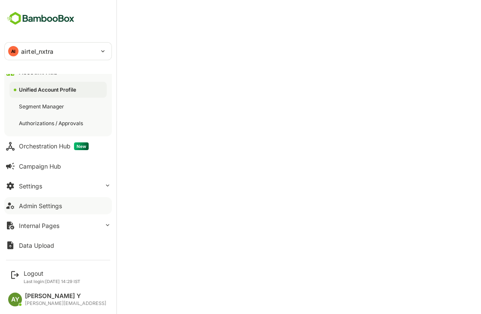 The width and height of the screenshot is (481, 314). What do you see at coordinates (54, 146) in the screenshot?
I see `div: Orchestration Hub` at bounding box center [54, 146].